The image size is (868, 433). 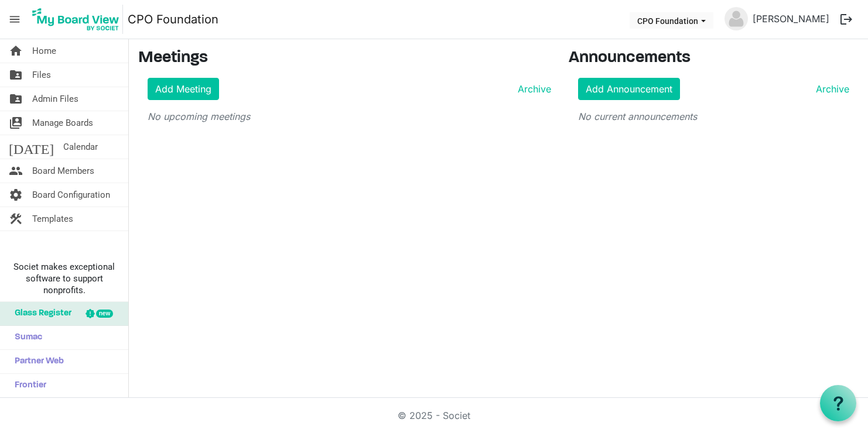 What do you see at coordinates (25, 338) in the screenshot?
I see `span: Sumac` at bounding box center [25, 338].